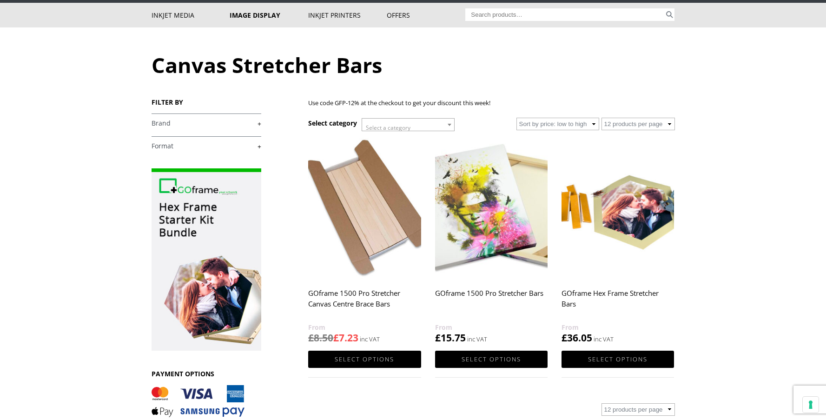  Describe the element at coordinates (618, 303) in the screenshot. I see `h2: GOframe Hex Frame Stretcher Bars` at that location.